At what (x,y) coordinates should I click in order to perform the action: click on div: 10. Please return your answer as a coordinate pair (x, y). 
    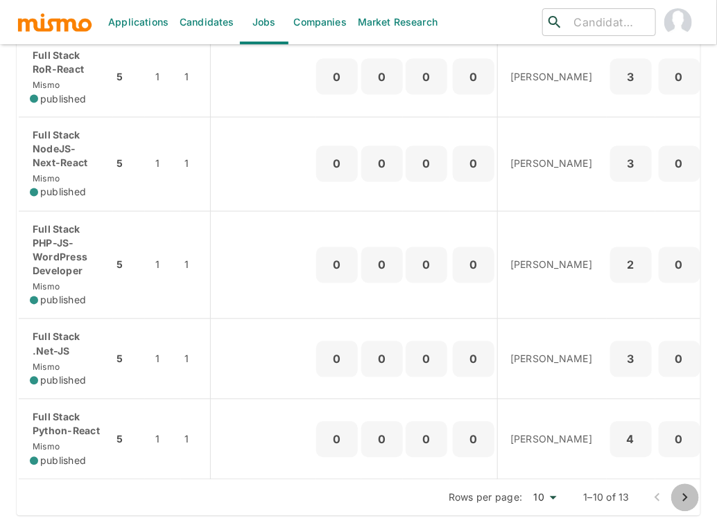
    Looking at the image, I should click on (545, 498).